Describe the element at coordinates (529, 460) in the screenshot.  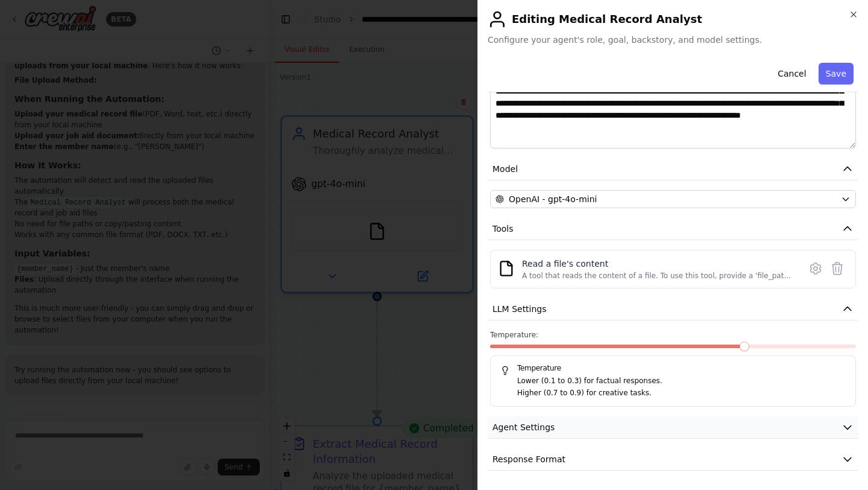
I see `span: Response Format` at that location.